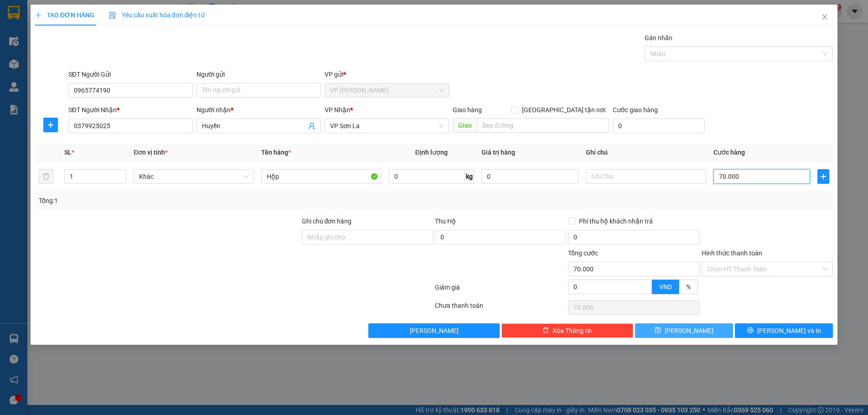  What do you see at coordinates (327, 221) in the screenshot?
I see `label: Ghi chú đơn hàng` at bounding box center [327, 221].